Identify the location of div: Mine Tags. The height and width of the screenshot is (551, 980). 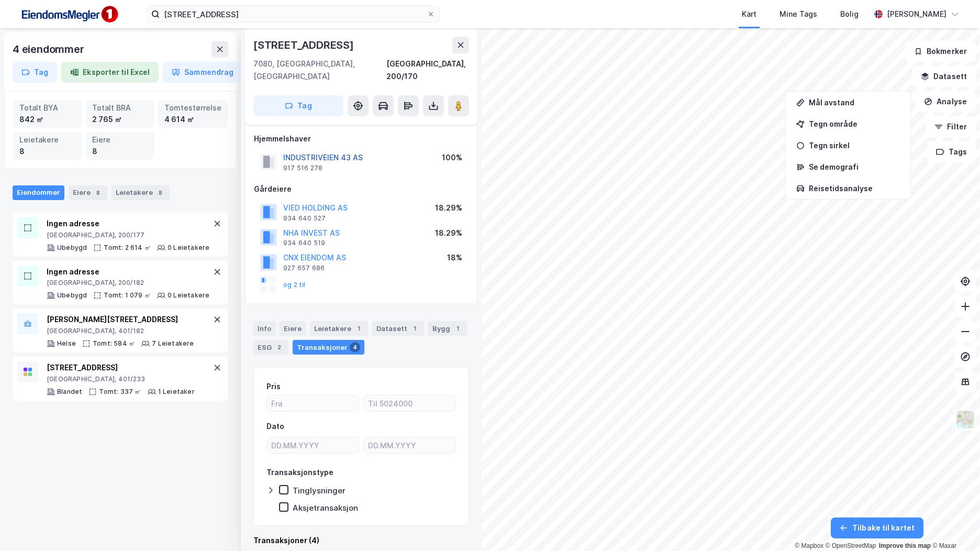
(798, 14).